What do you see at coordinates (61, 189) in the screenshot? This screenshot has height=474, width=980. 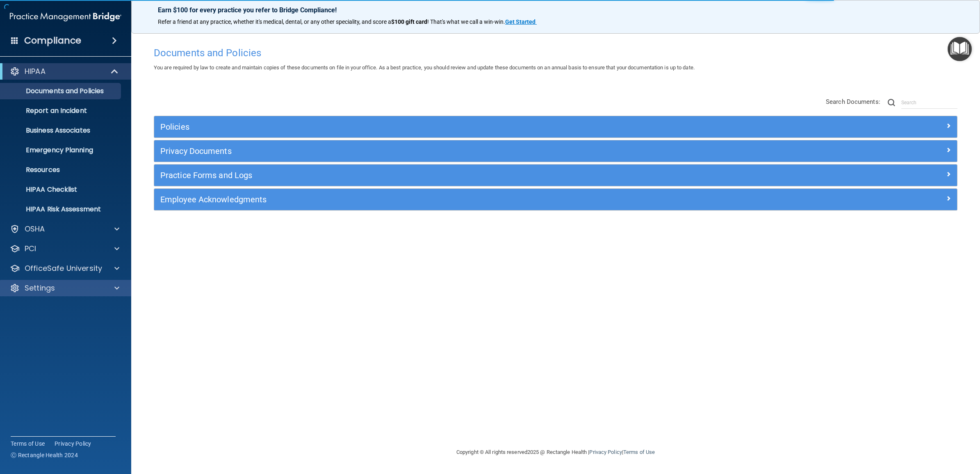 I see `p: HIPAA Checklist` at bounding box center [61, 189].